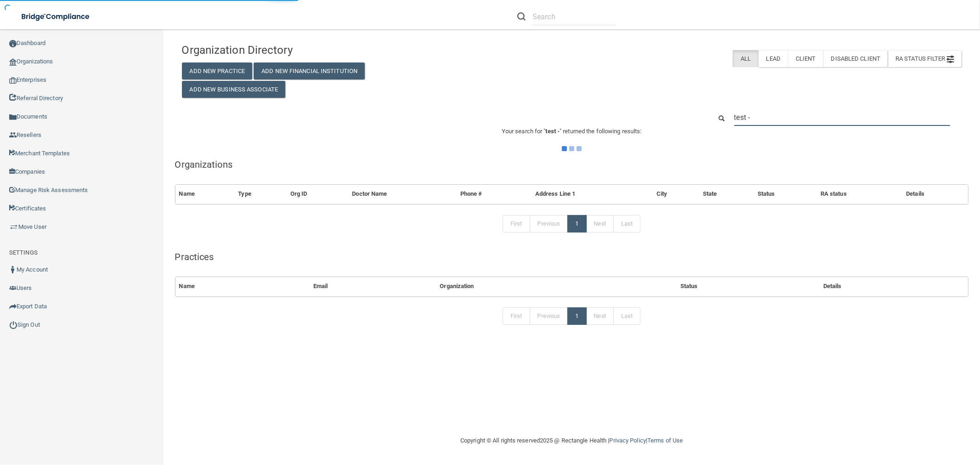  What do you see at coordinates (521, 17) in the screenshot?
I see `img: ic-search.3b580494.png` at bounding box center [521, 17].